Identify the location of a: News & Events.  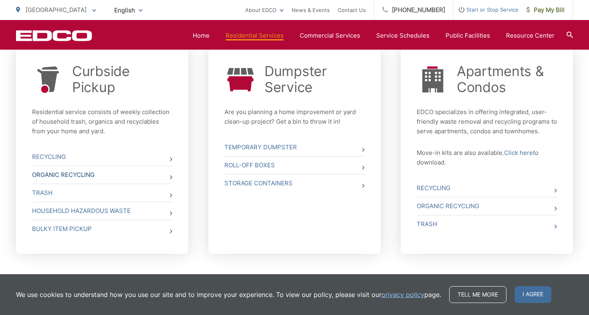
(311, 10).